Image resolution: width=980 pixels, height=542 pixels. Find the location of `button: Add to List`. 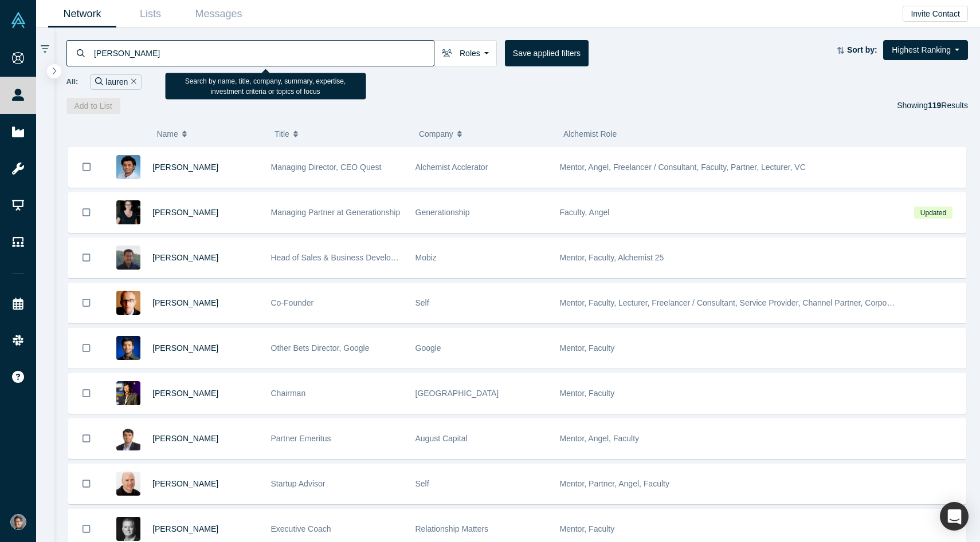

button: Add to List is located at coordinates (94, 106).